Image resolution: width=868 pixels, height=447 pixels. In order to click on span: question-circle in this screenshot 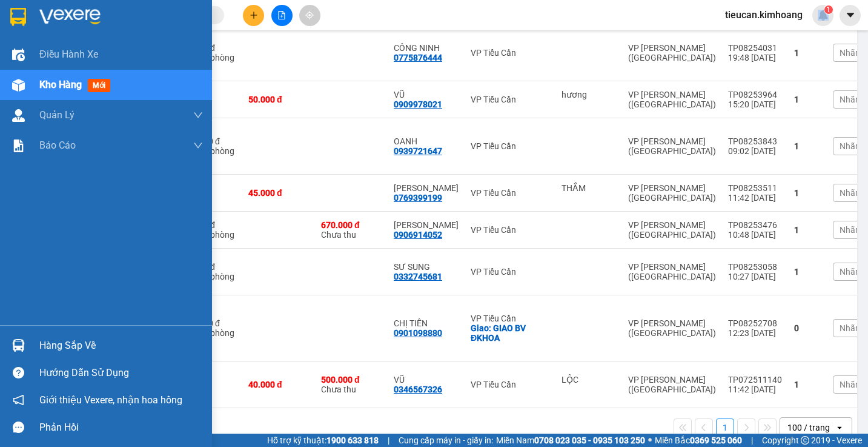, I will do `click(18, 372)`.